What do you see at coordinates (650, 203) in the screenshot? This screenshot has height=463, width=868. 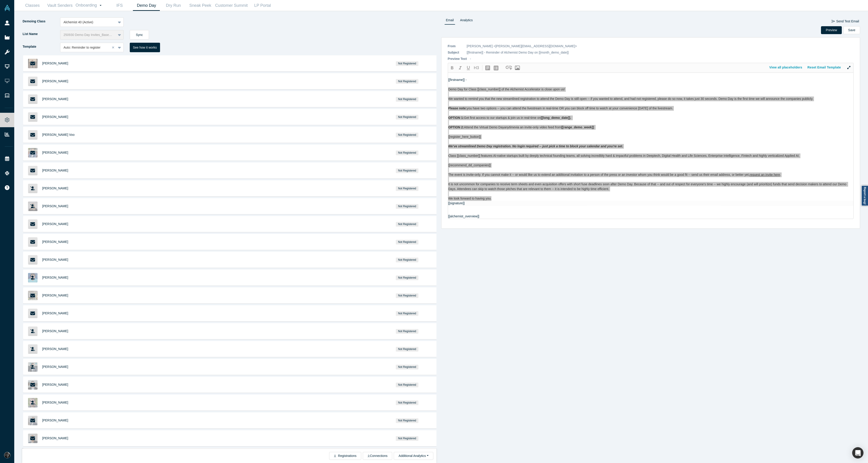 I see `div: [[signature]]` at bounding box center [650, 203].